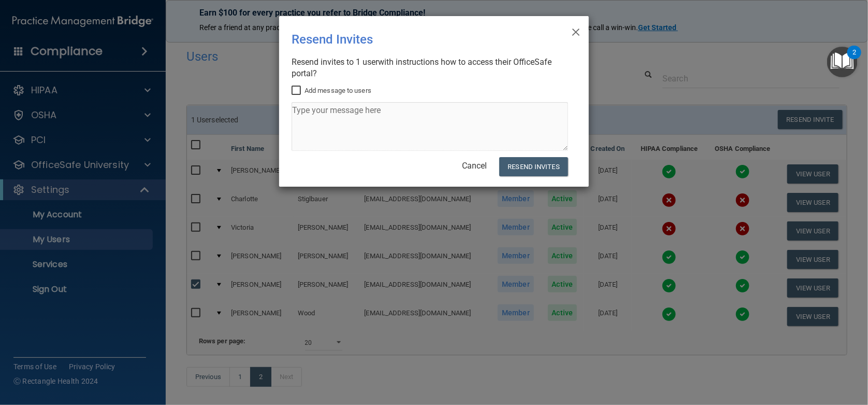 The width and height of the screenshot is (868, 405). I want to click on div: 2, so click(853, 59).